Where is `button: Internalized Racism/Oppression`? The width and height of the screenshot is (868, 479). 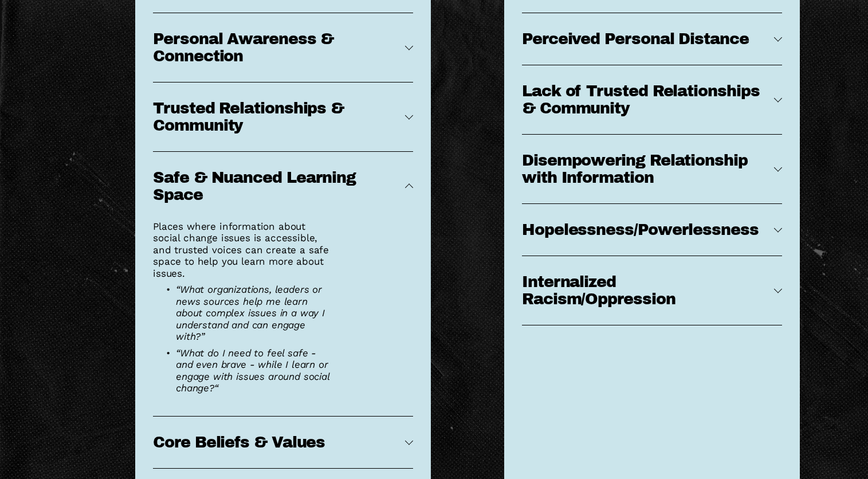 button: Internalized Racism/Oppression is located at coordinates (652, 290).